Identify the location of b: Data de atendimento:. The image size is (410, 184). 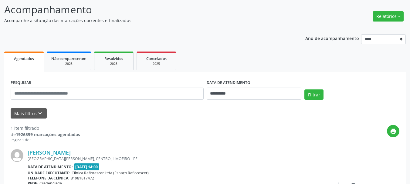
(50, 167).